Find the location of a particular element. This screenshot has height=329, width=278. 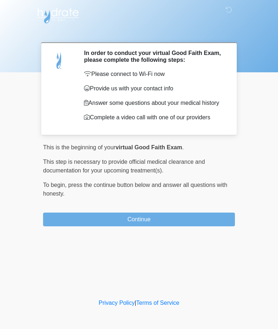

span: press the continue button below and answer all questions with honesty. is located at coordinates (135, 189).